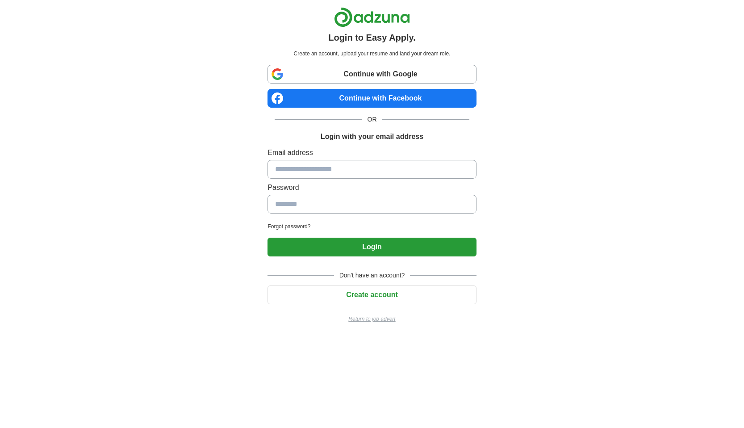 This screenshot has width=744, height=428. I want to click on span: OR, so click(372, 119).